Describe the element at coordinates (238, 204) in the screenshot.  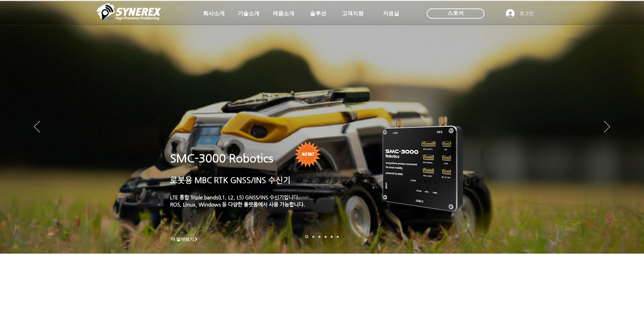
I see `a: ROS, Linux, Windows 등 다양한 플랫폼에서 사용 가능합니다.` at that location.